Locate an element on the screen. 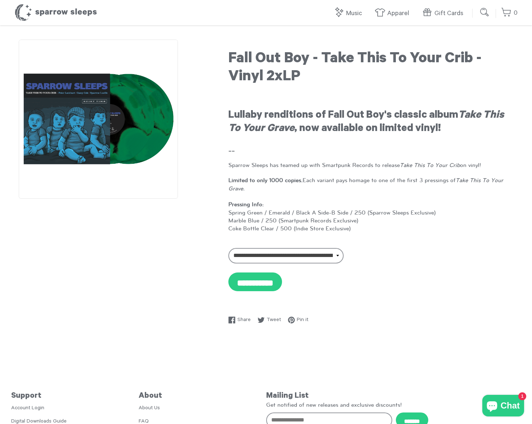 This screenshot has height=424, width=532. span: Each variant pays homage to one of the first 3 pressings of Spring Green / Emerald / Black A Side... is located at coordinates (365, 204).